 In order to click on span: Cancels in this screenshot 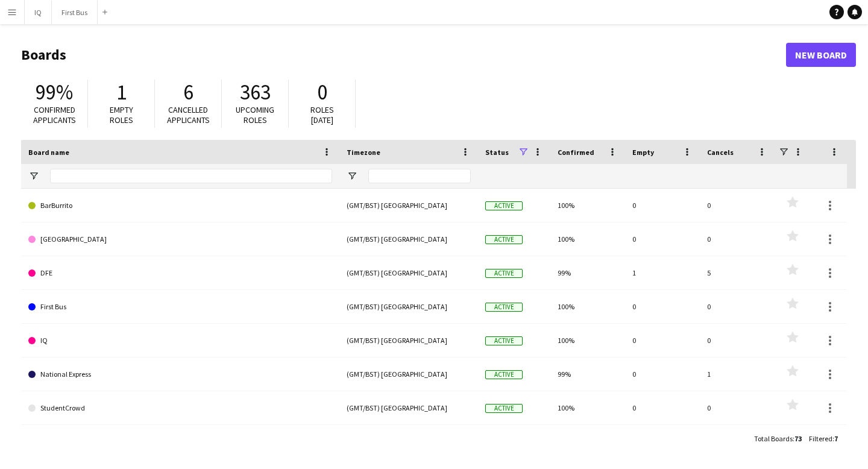, I will do `click(720, 152)`.